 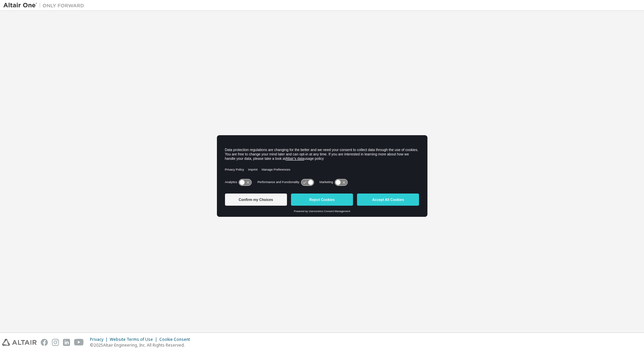 What do you see at coordinates (79, 342) in the screenshot?
I see `img: youtube.svg` at bounding box center [79, 342].